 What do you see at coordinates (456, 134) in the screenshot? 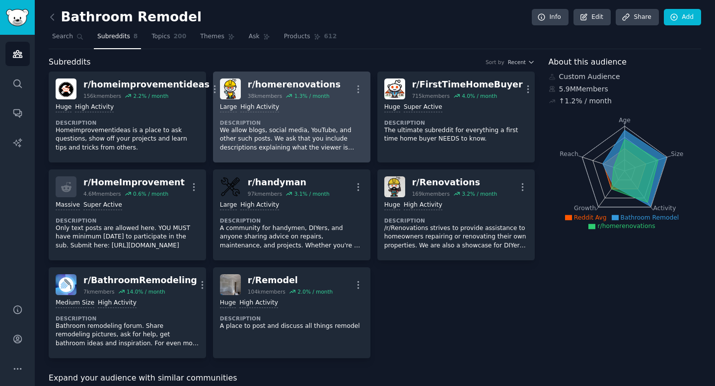
I see `p: The ultimate subreddit for everything a first time home buyer NEEDS to know.` at bounding box center [456, 134].